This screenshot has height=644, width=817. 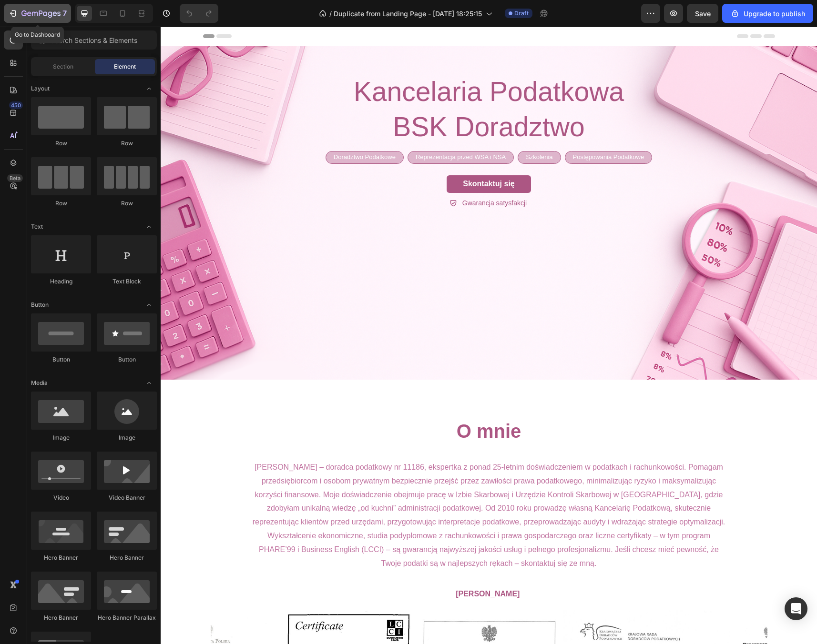 What do you see at coordinates (37, 227) in the screenshot?
I see `span: Text` at bounding box center [37, 227].